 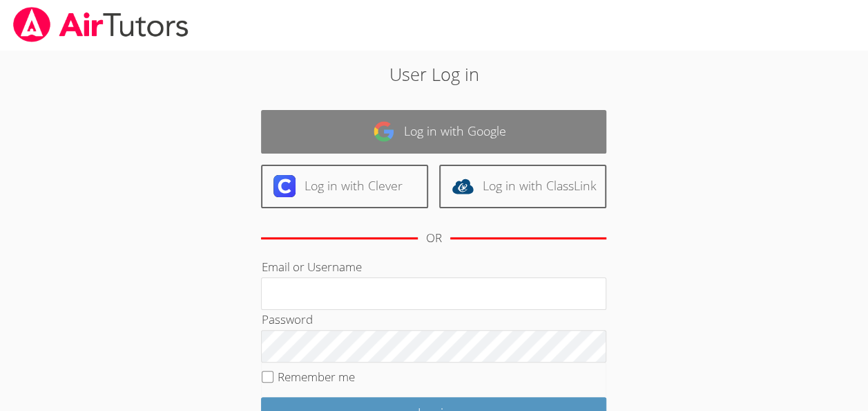 I want to click on a: Log in with Google, so click(x=434, y=131).